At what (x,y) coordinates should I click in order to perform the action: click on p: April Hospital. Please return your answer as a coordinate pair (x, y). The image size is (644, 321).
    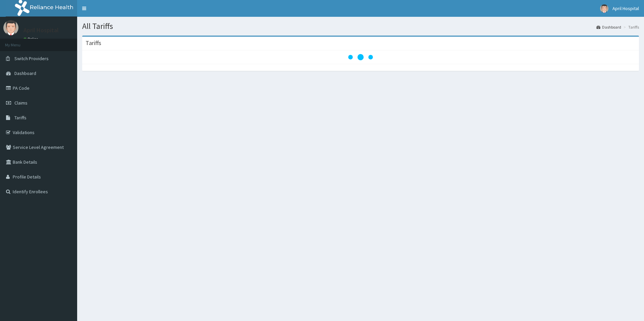
    Looking at the image, I should click on (41, 30).